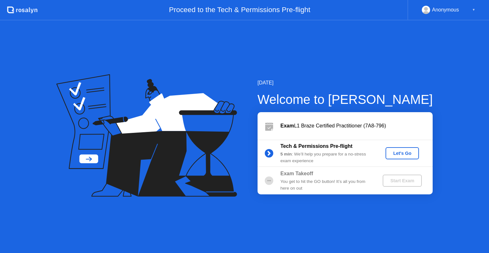 The height and width of the screenshot is (253, 489). Describe the element at coordinates (316, 146) in the screenshot. I see `b: Tech & Permissions Pre-flight` at that location.